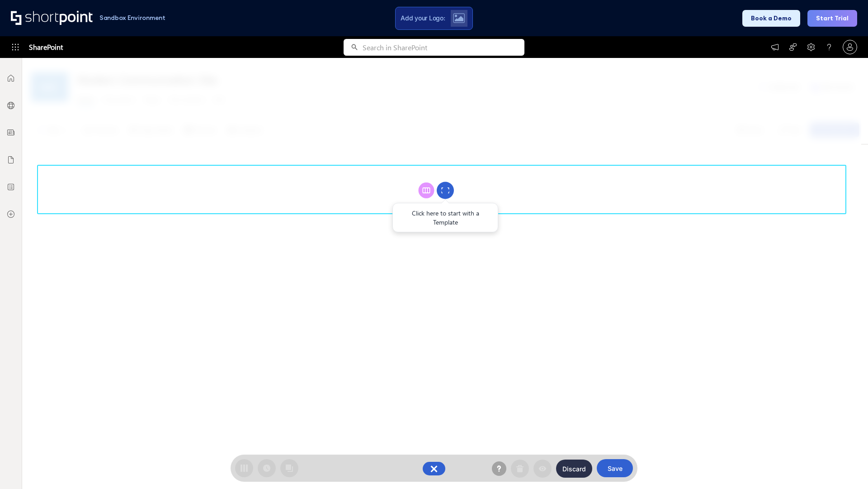  Describe the element at coordinates (423, 18) in the screenshot. I see `span: Add your Logo:` at that location.